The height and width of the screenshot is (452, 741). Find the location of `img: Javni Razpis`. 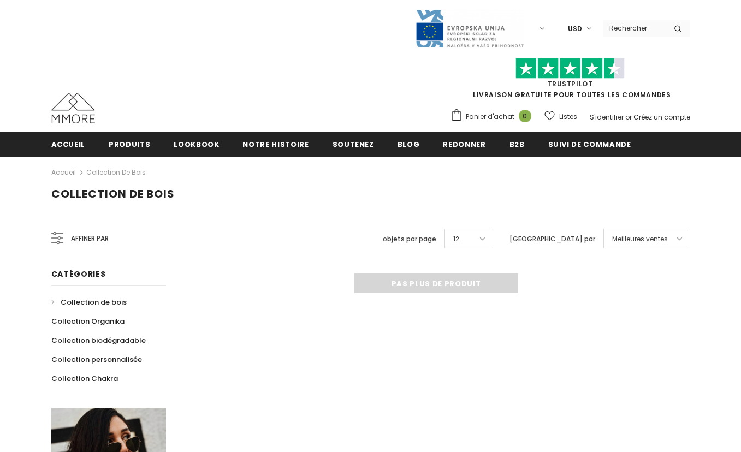

img: Javni Razpis is located at coordinates (469, 28).